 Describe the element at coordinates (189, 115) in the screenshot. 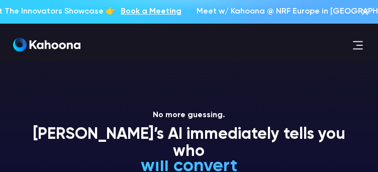

I see `p: No more guessing.` at that location.